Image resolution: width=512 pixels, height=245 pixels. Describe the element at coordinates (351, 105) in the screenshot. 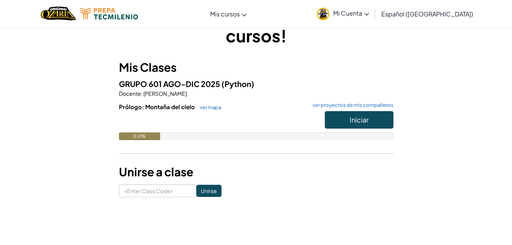

I see `a: ver proyectos de mis compañeros` at that location.